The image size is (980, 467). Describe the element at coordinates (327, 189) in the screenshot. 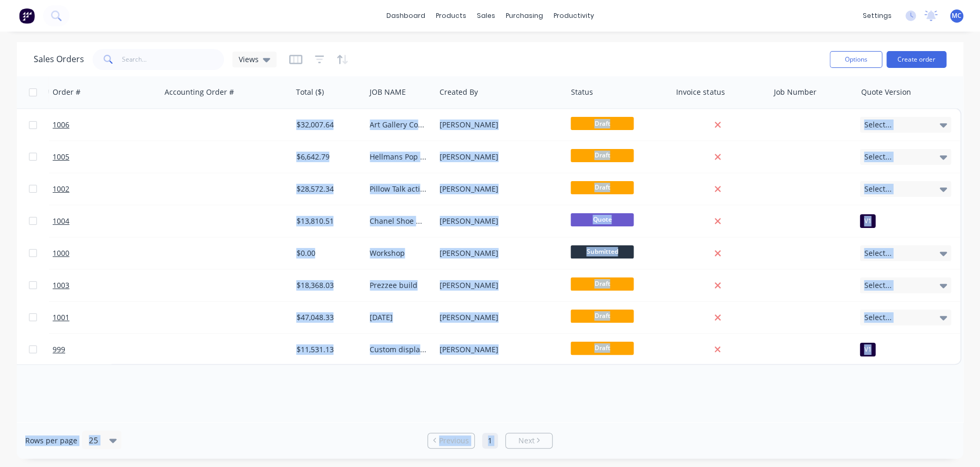

I see `div: $28,572.34` at that location.